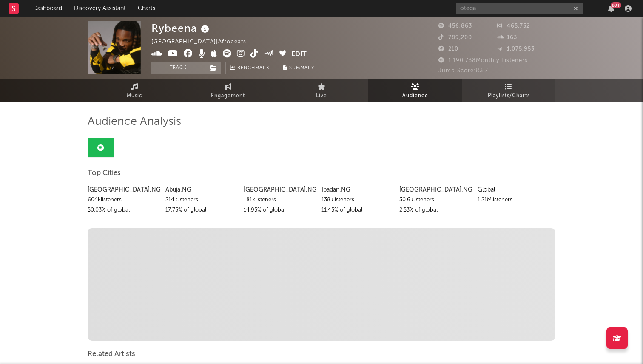  Describe the element at coordinates (322, 96) in the screenshot. I see `span: Live` at that location.